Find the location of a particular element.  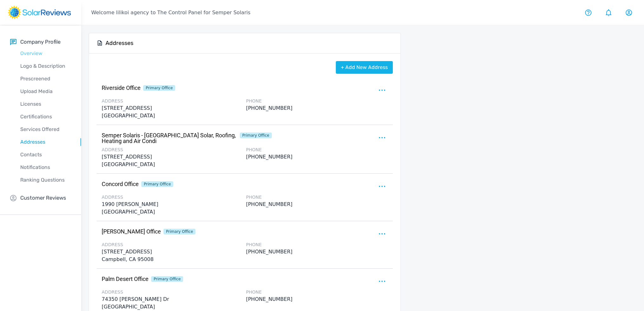

a: Logo & Description is located at coordinates (45, 66).